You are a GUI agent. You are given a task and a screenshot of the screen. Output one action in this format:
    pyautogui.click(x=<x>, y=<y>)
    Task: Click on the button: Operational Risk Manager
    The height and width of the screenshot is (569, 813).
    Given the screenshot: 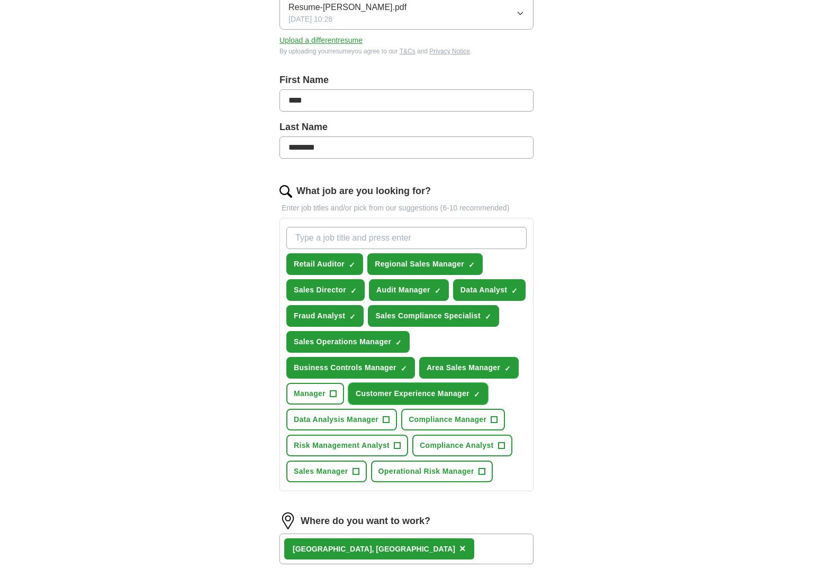 What is the action you would take?
    pyautogui.click(x=432, y=471)
    